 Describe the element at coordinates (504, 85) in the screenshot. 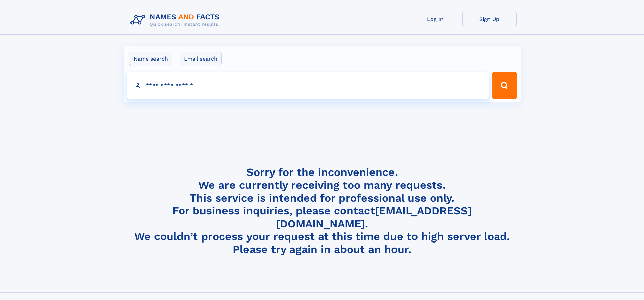

I see `button: Search Button` at that location.